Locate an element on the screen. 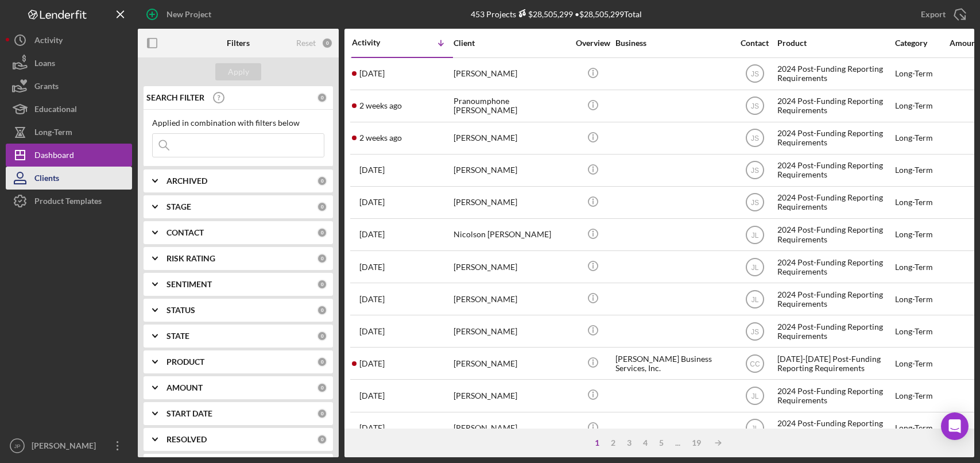 The width and height of the screenshot is (980, 463). b: SEARCH FILTER is located at coordinates (175, 98).